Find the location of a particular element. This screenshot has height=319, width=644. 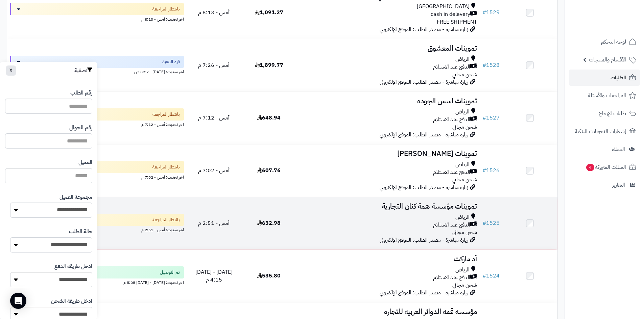

div: Open Intercom Messenger is located at coordinates (18, 301).